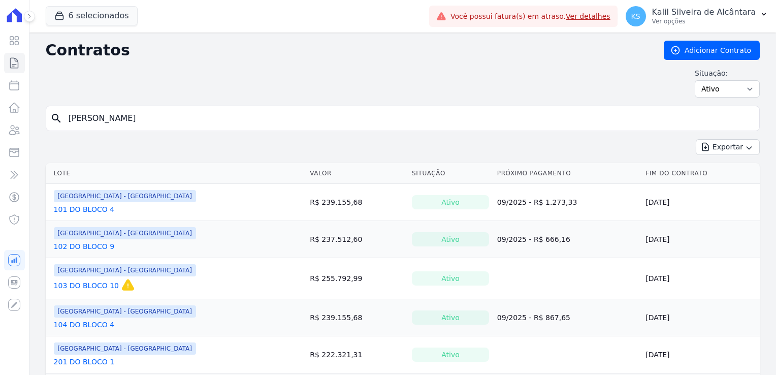 Image resolution: width=776 pixels, height=375 pixels. Describe the element at coordinates (697, 16) in the screenshot. I see `button: KS Kalil Silveira de Alcântara Ver opções` at that location.